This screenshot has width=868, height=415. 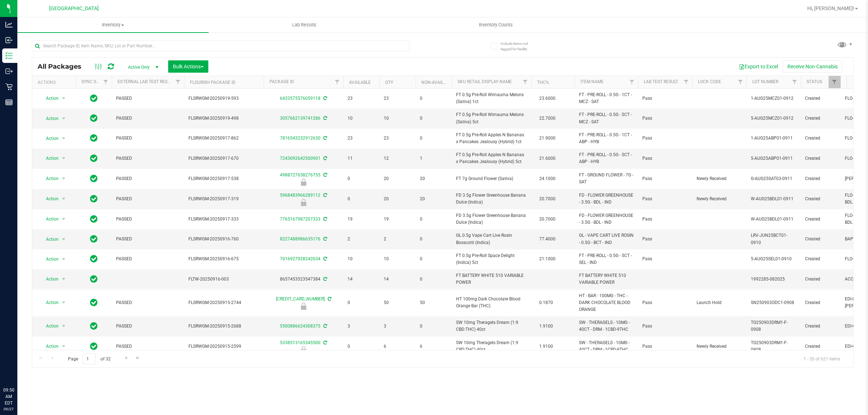 I want to click on span: Newly Received, so click(x=719, y=199).